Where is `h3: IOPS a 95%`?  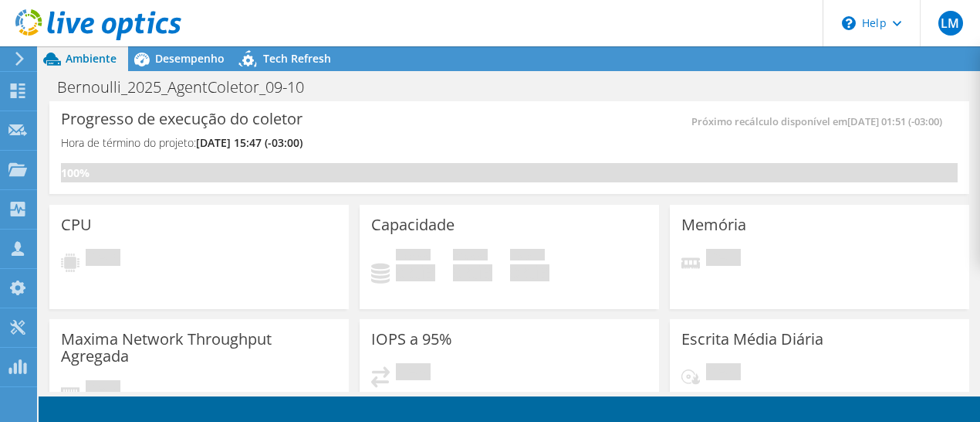
h3: IOPS a 95% is located at coordinates (411, 339).